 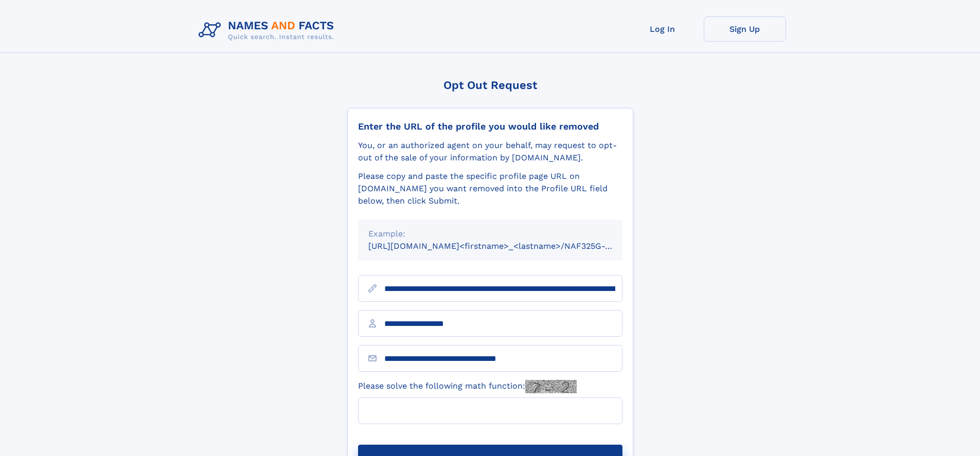 What do you see at coordinates (744, 29) in the screenshot?
I see `a: Sign Up` at bounding box center [744, 29].